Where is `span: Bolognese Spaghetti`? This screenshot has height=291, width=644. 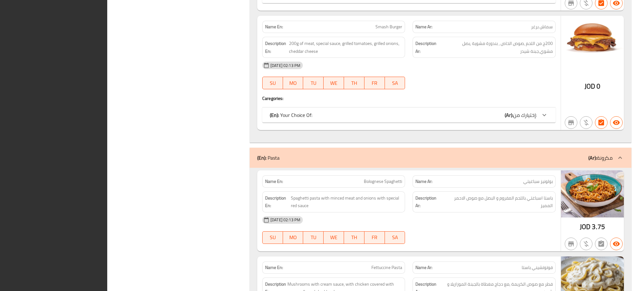
span: Bolognese Spaghetti is located at coordinates (383, 181).